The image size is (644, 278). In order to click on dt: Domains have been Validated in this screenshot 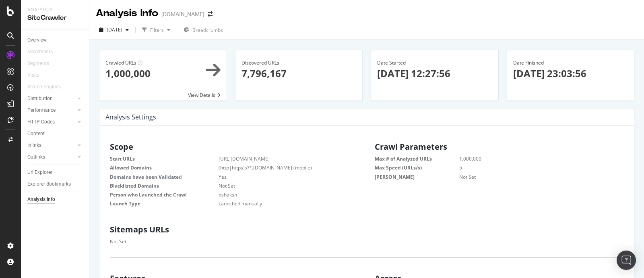, I will do `click(164, 176)`.